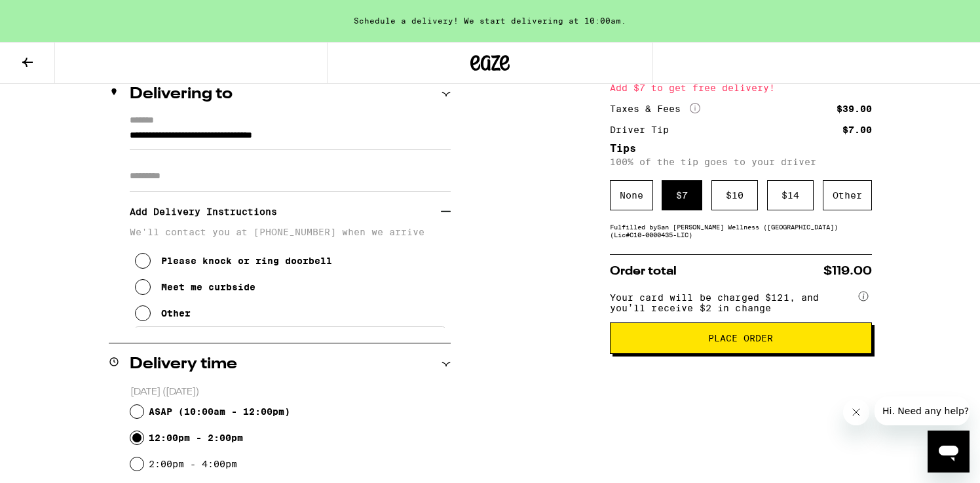 This screenshot has width=980, height=483. I want to click on span: $119.00, so click(848, 271).